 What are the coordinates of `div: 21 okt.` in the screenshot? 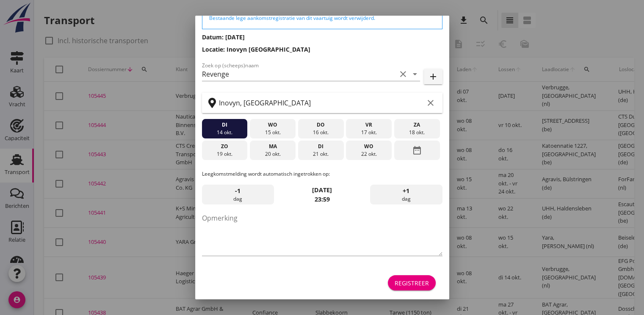 It's located at (321, 154).